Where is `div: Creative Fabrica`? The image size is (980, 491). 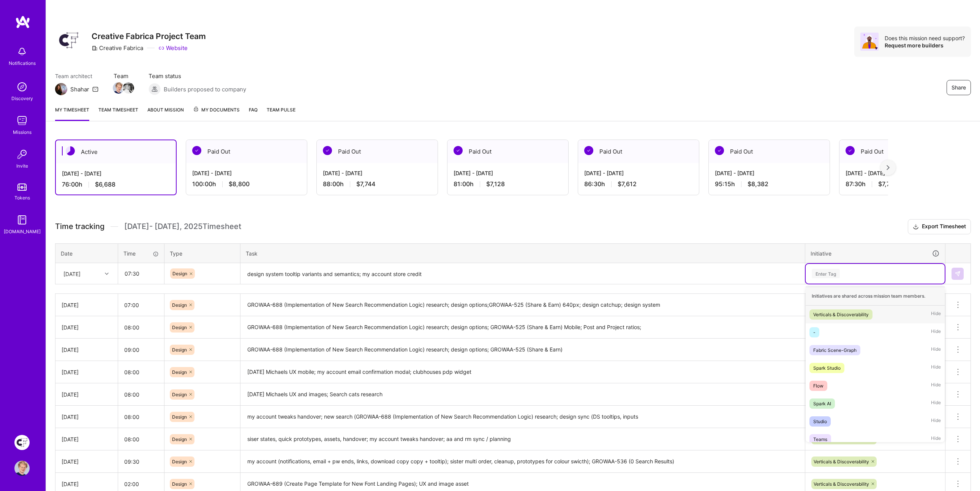 div: Creative Fabrica is located at coordinates (117, 48).